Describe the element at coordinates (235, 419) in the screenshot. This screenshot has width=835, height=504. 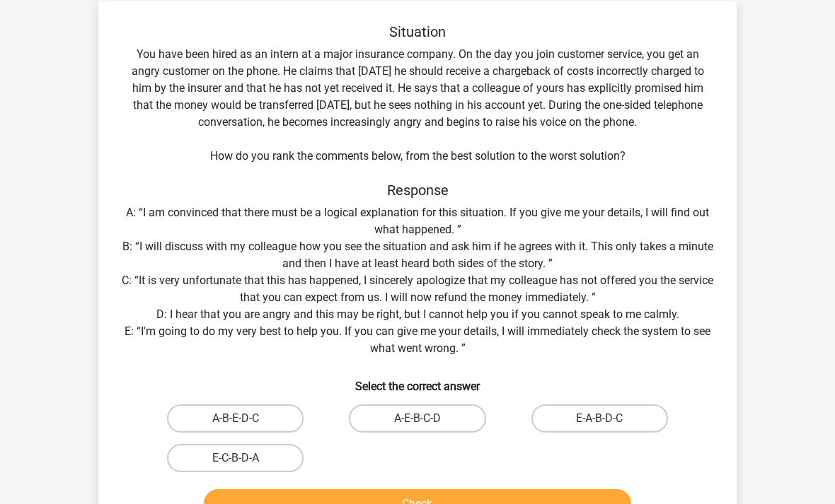
I see `label: A-B-E-D-C` at that location.